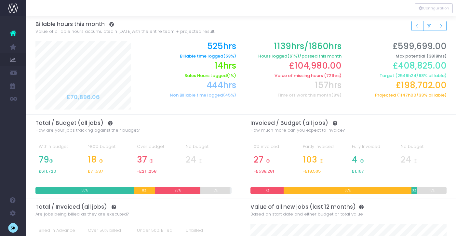 The image size is (456, 236). I want to click on span: £611,720, so click(47, 171).